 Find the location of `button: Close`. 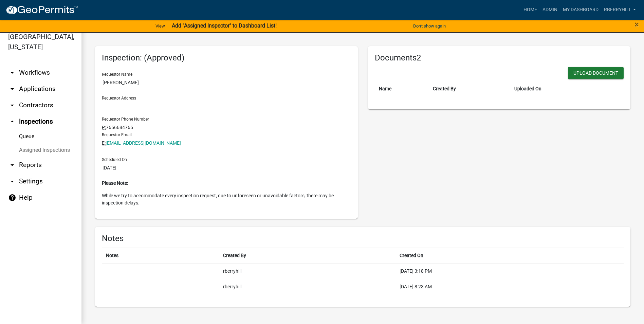

button: Close is located at coordinates (636, 24).